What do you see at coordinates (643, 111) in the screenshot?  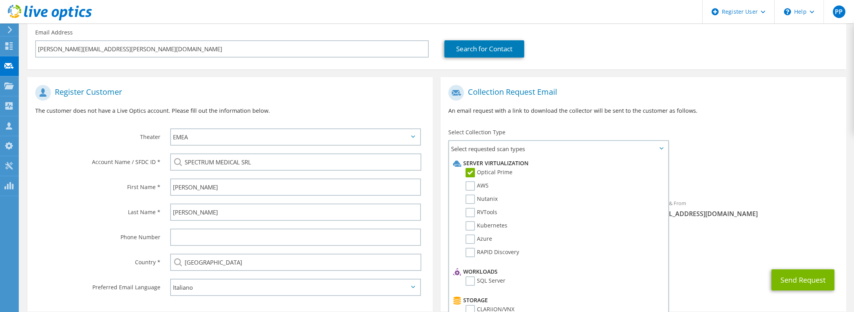 I see `p: An email request with a link to download the collector will be sent to the customer as follows.` at bounding box center [643, 111].